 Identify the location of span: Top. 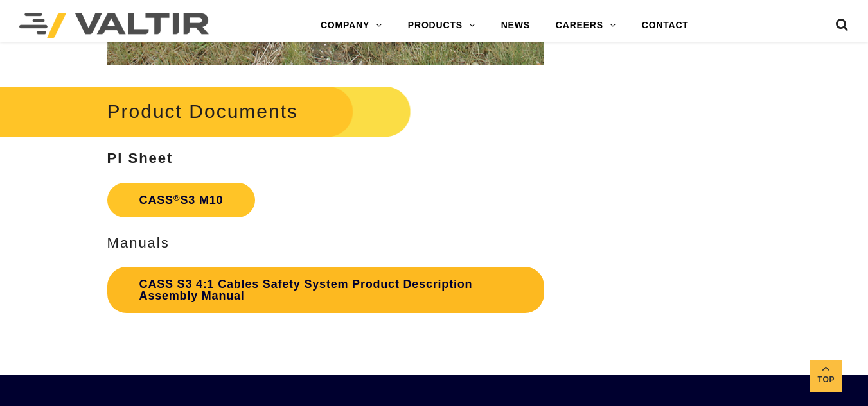
(826, 380).